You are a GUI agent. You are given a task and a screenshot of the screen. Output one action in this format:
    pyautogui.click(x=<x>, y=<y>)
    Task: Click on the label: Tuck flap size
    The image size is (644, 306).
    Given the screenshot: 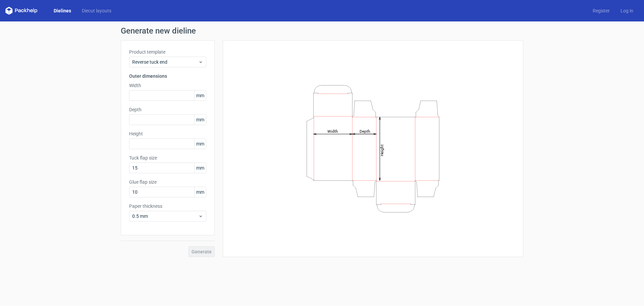 What is the action you would take?
    pyautogui.click(x=168, y=158)
    